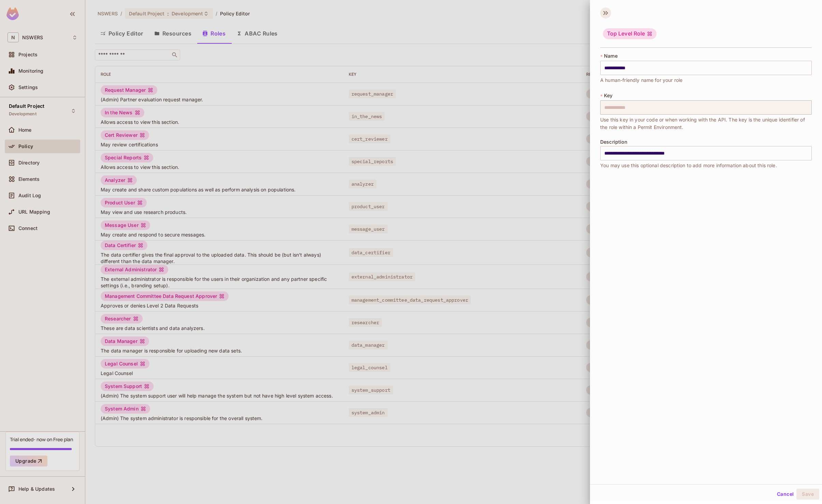 The width and height of the screenshot is (822, 504). What do you see at coordinates (807, 494) in the screenshot?
I see `button: Save` at bounding box center [807, 494].